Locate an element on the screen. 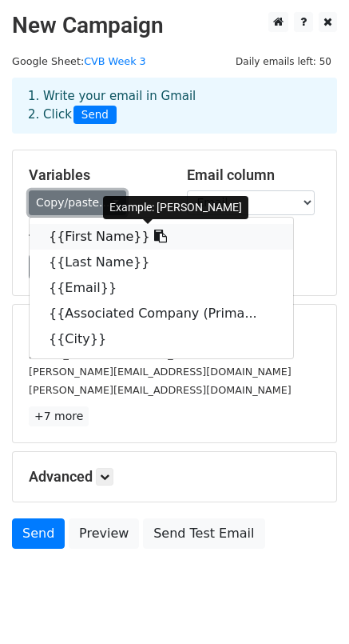 The image size is (349, 644). span: Send is located at coordinates (95, 115).